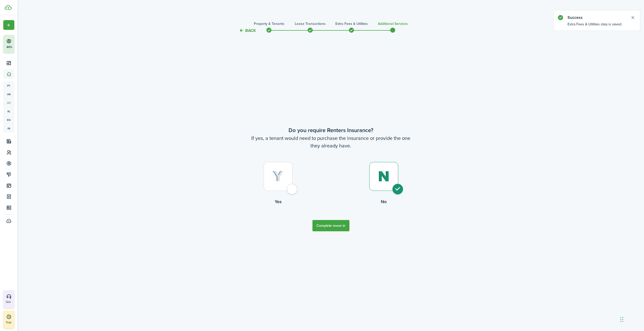 The width and height of the screenshot is (644, 331). What do you see at coordinates (278, 202) in the screenshot?
I see `control-radio-card-title: Yes` at bounding box center [278, 202].